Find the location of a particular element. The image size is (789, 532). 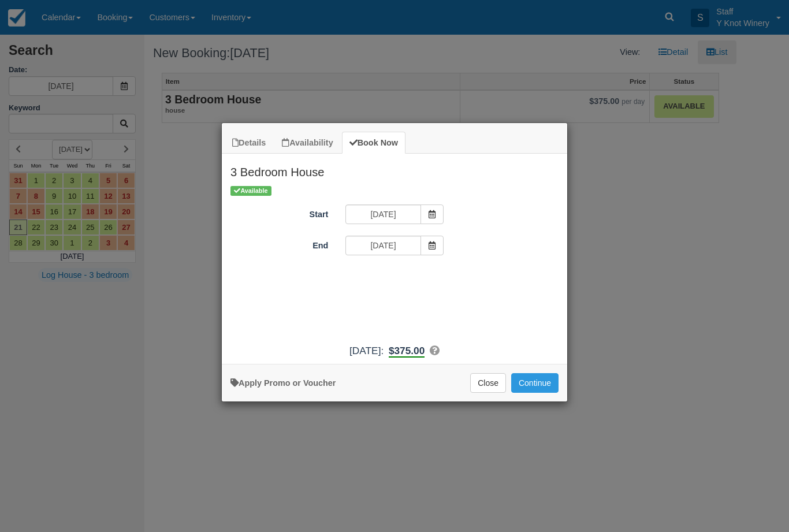

a: Availability is located at coordinates (308, 142).